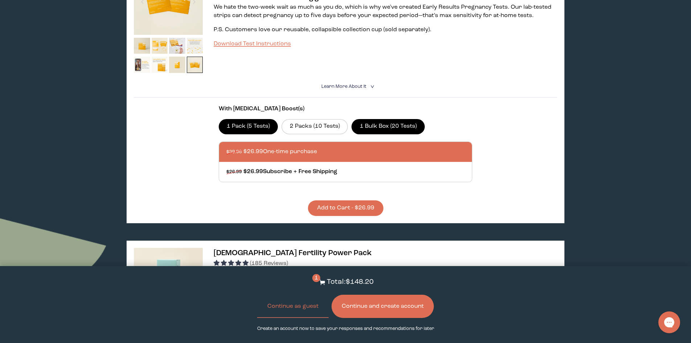 The height and width of the screenshot is (343, 691). I want to click on button: Continue as guest, so click(293, 306).